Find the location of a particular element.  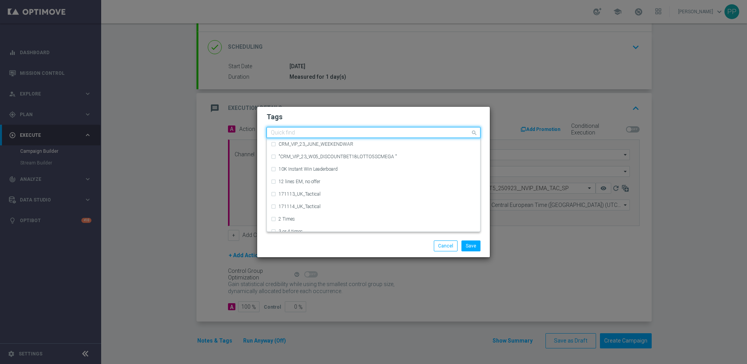

div: 3 or 4 times is located at coordinates (374, 231).